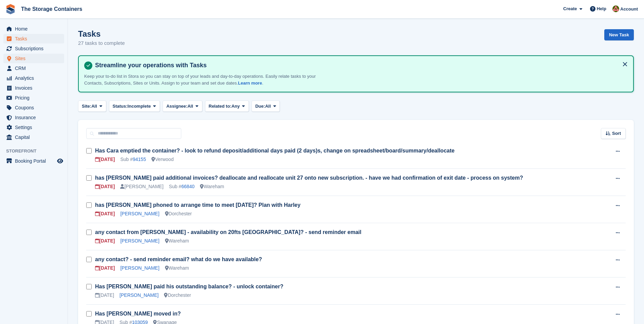 Image resolution: width=644 pixels, height=324 pixels. What do you see at coordinates (139, 159) in the screenshot?
I see `a: 94155` at bounding box center [139, 159].